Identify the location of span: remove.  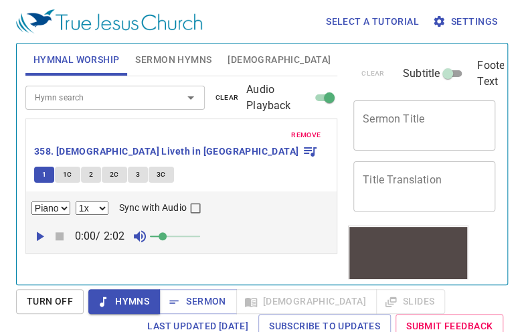
(306, 135).